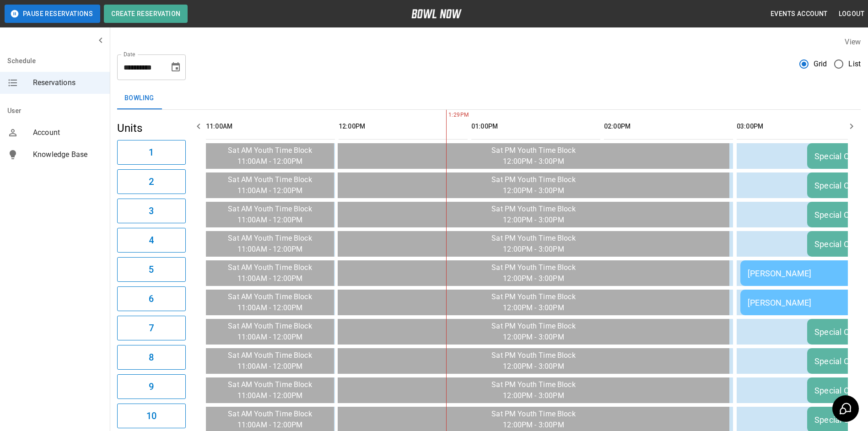  Describe the element at coordinates (403, 126) in the screenshot. I see `th: 12:00PM` at that location.